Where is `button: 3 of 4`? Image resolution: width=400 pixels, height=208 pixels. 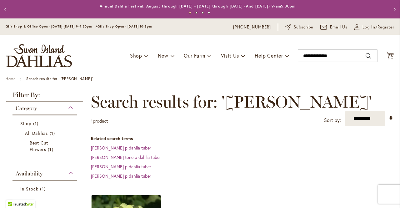
button: 3 of 4 is located at coordinates (203, 13).